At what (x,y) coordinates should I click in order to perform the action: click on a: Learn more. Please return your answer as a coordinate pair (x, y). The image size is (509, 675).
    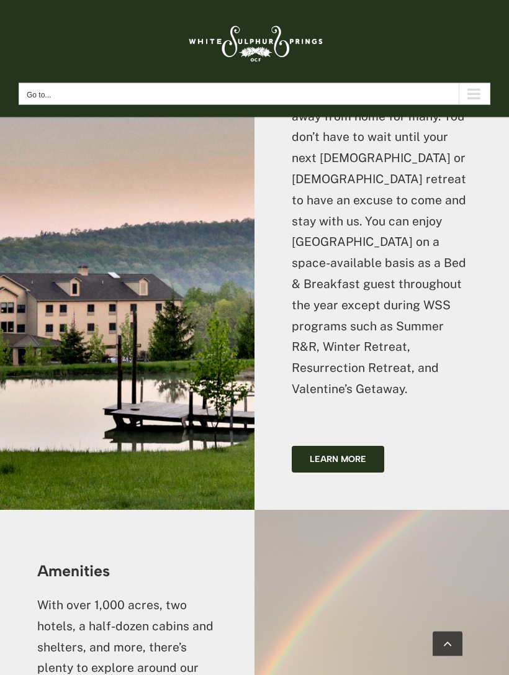
    Looking at the image, I should click on (338, 459).